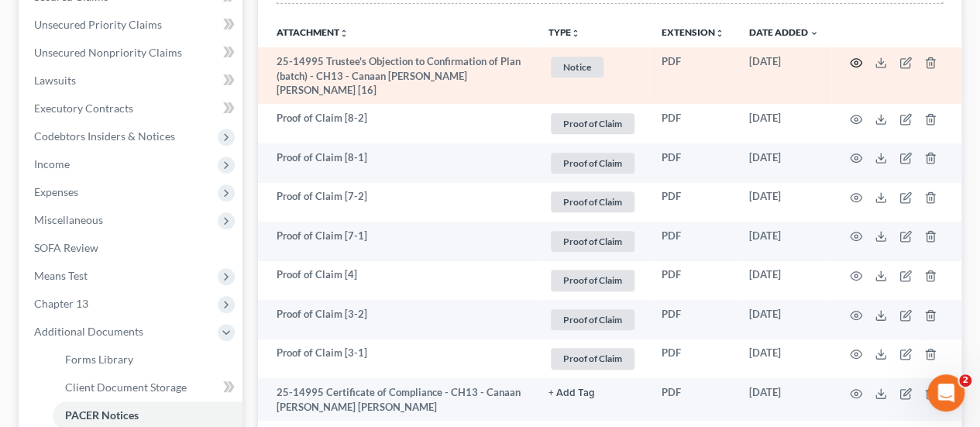 The image size is (980, 427). What do you see at coordinates (105, 136) in the screenshot?
I see `span: Codebtors Insiders & Notices` at bounding box center [105, 136].